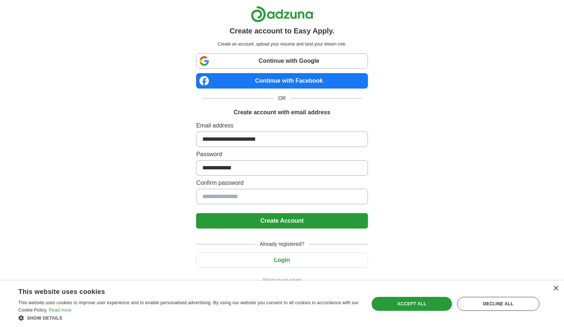 The width and height of the screenshot is (564, 327). Describe the element at coordinates (282, 280) in the screenshot. I see `p: Return to job advert` at that location.